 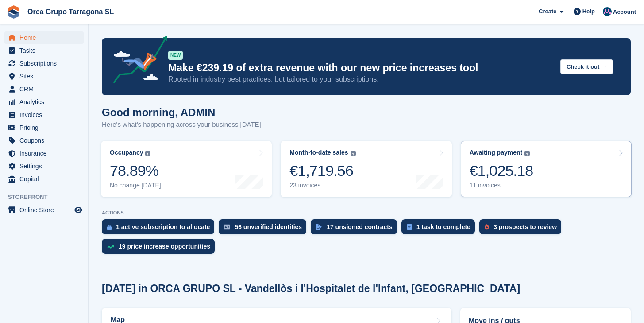 What do you see at coordinates (522, 229) in the screenshot?
I see `a: 3 prospects to review` at bounding box center [522, 229].